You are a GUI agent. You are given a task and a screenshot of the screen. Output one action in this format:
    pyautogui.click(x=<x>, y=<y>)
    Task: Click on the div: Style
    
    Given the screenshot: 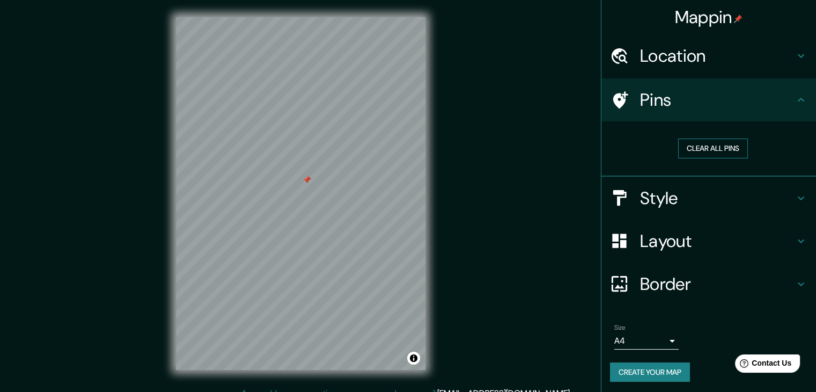 What is the action you would take?
    pyautogui.click(x=709, y=198)
    